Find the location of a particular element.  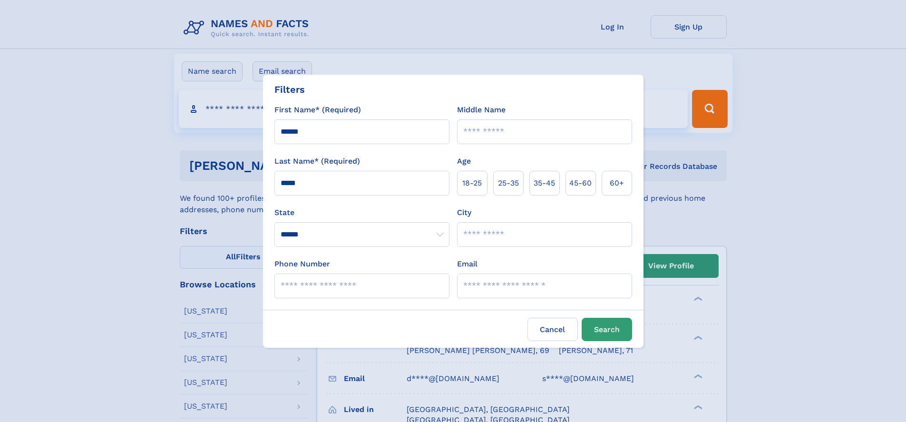

label: City is located at coordinates (464, 213).